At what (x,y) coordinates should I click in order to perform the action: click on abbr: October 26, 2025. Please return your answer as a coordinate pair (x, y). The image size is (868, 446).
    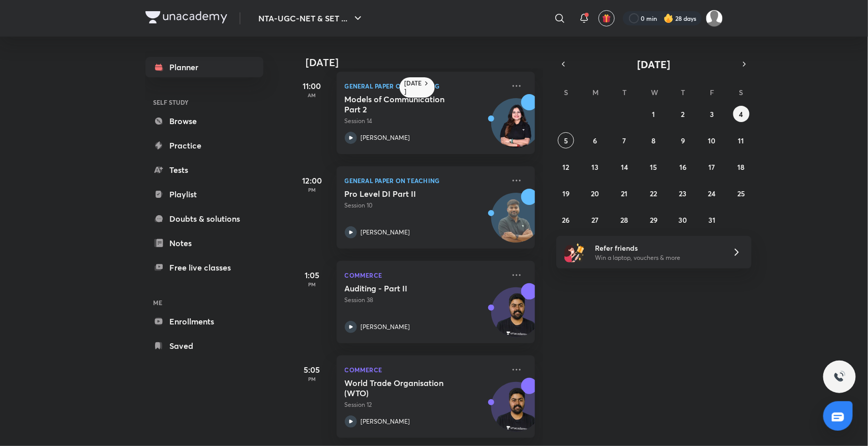
    Looking at the image, I should click on (566, 220).